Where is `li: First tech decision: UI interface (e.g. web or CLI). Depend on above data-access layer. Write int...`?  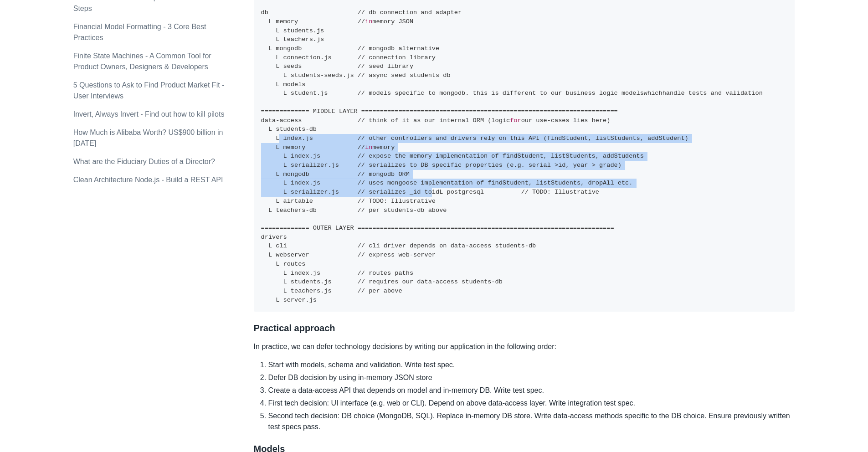
li: First tech decision: UI interface (e.g. web or CLI). Depend on above data-access layer. Write int... is located at coordinates (532, 403).